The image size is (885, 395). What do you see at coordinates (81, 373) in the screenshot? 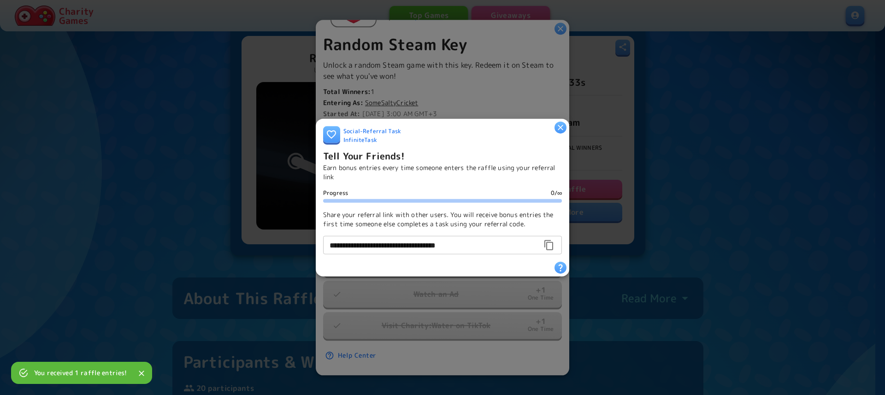
I see `div: You received 1 raffle entries!` at bounding box center [81, 373].